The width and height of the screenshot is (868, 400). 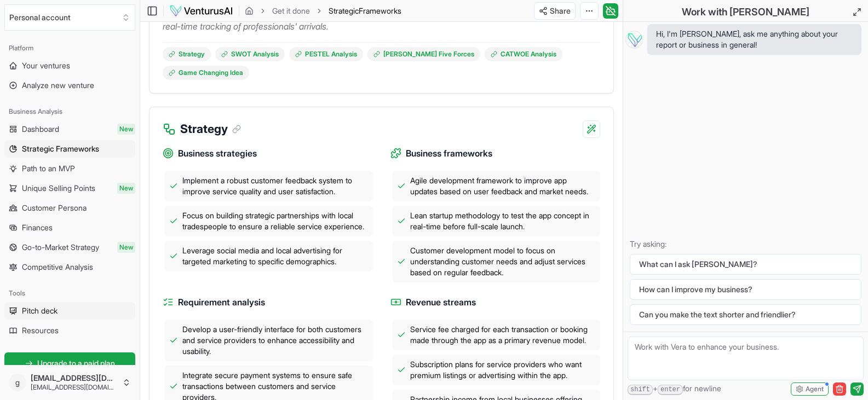 What do you see at coordinates (201, 11) in the screenshot?
I see `img: logo` at bounding box center [201, 11].